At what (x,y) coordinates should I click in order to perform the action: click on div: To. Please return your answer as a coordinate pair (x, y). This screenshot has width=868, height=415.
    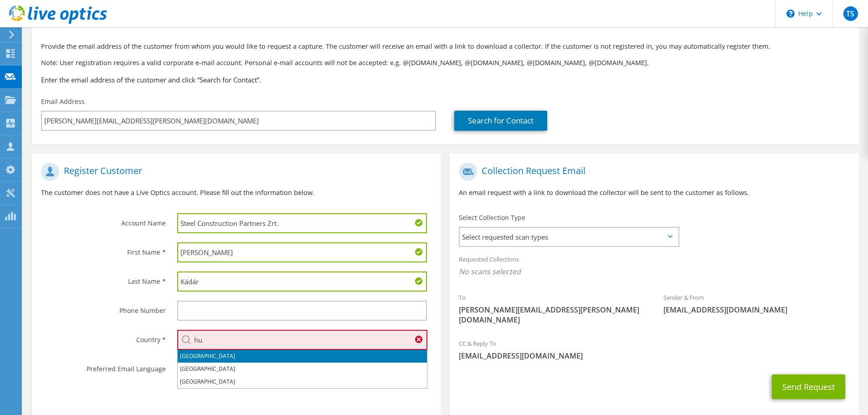
    Looking at the image, I should click on (552, 308).